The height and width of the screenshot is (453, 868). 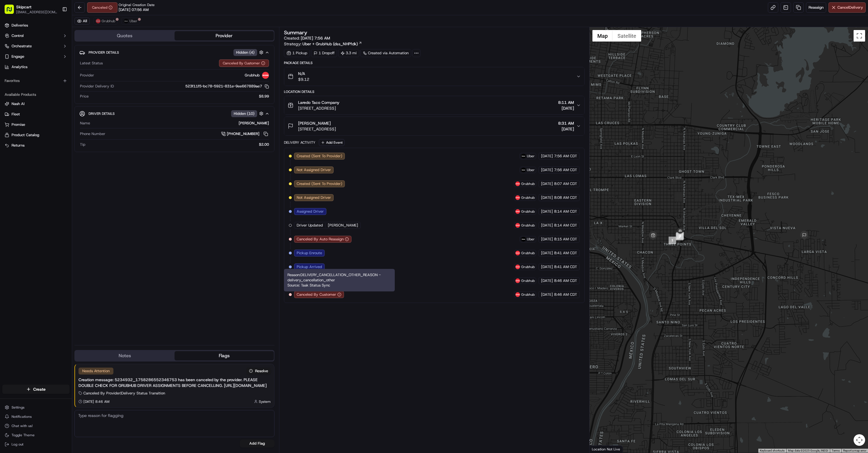 What do you see at coordinates (18, 408) in the screenshot?
I see `span: Settings` at bounding box center [18, 408].